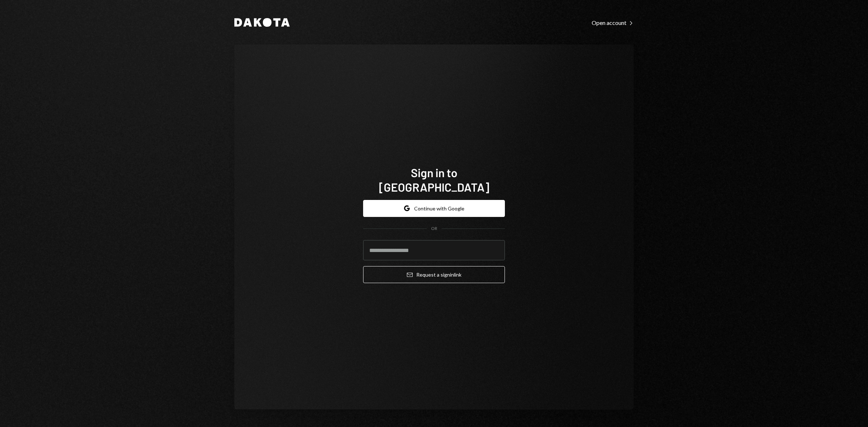 The width and height of the screenshot is (868, 427). Describe the element at coordinates (434, 229) in the screenshot. I see `div: OR` at that location.